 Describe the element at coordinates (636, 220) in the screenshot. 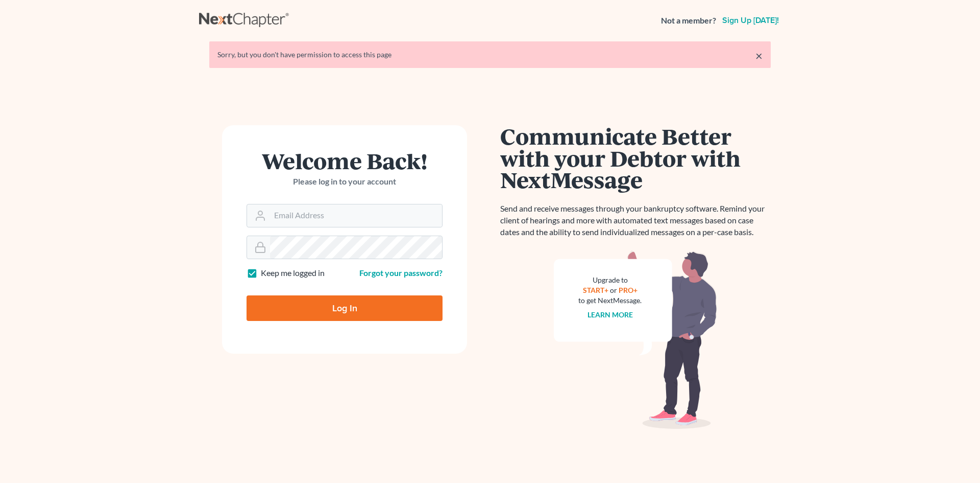

I see `p: Send and receive messages through your bankruptcy software. Remind your client of hearings and mo...` at that location.